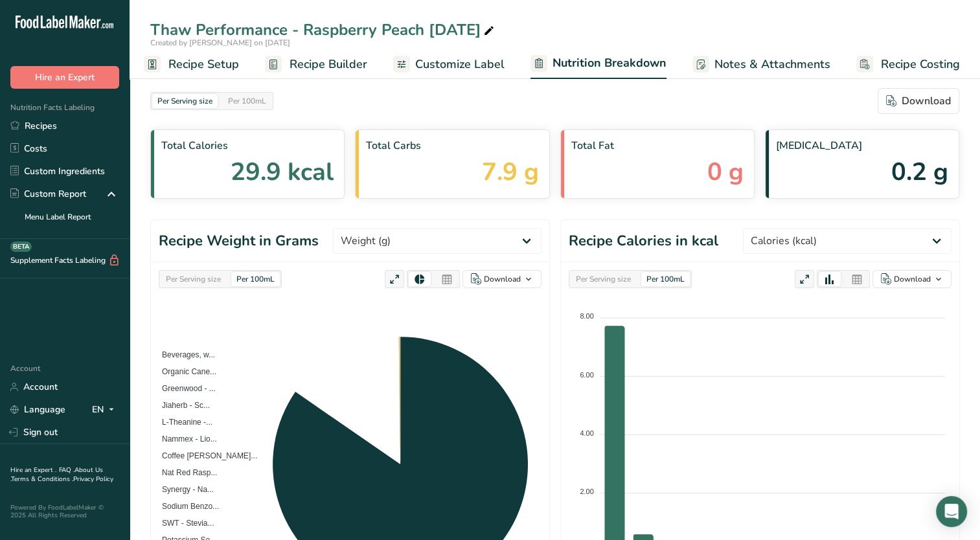 This screenshot has height=540, width=980. What do you see at coordinates (329, 64) in the screenshot?
I see `span: Recipe Builder` at bounding box center [329, 64].